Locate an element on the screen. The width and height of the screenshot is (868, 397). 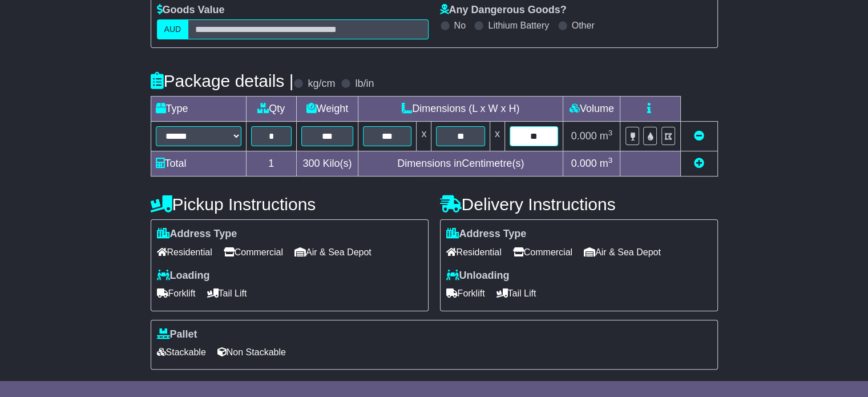
td: Dimensions (L x W x H) is located at coordinates (460, 109).